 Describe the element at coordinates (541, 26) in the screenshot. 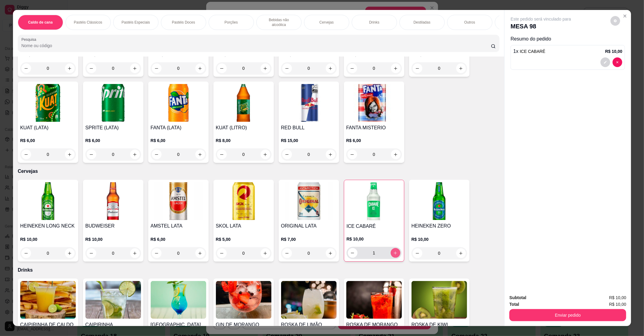

I see `p: MESA 98` at that location.